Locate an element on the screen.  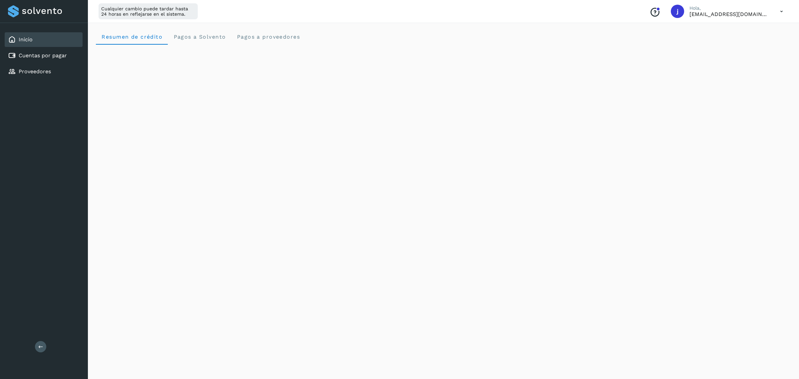
a: Cuentas por pagar is located at coordinates (43, 55).